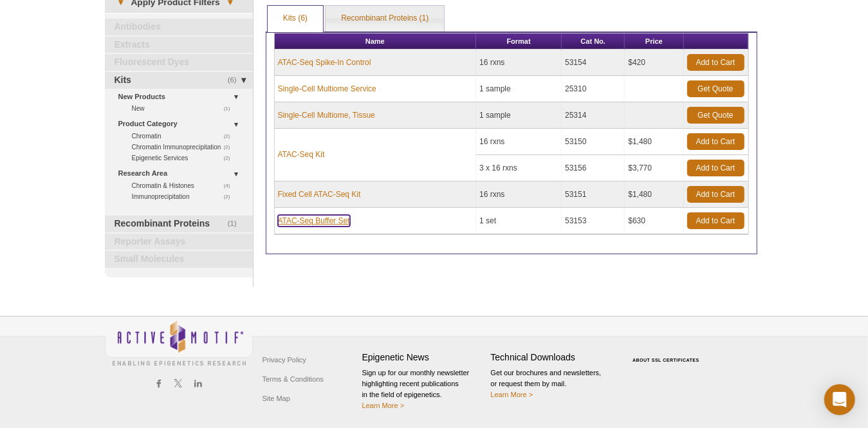  What do you see at coordinates (301, 154) in the screenshot?
I see `a: ATAC-Seq Kit` at bounding box center [301, 154].